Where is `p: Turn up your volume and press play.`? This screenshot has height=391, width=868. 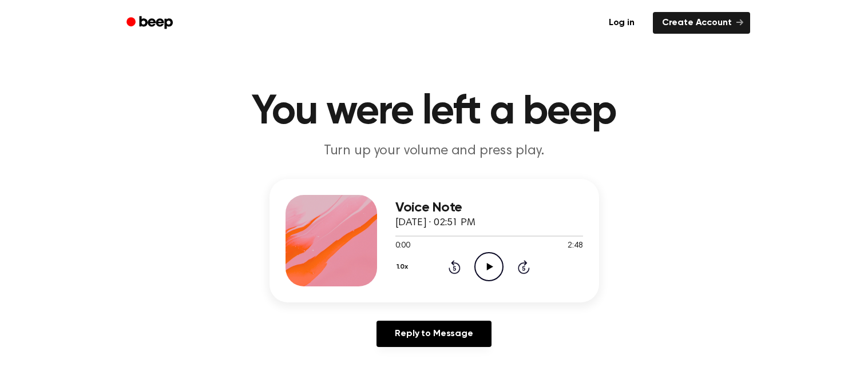 p: Turn up your volume and press play. is located at coordinates (434, 151).